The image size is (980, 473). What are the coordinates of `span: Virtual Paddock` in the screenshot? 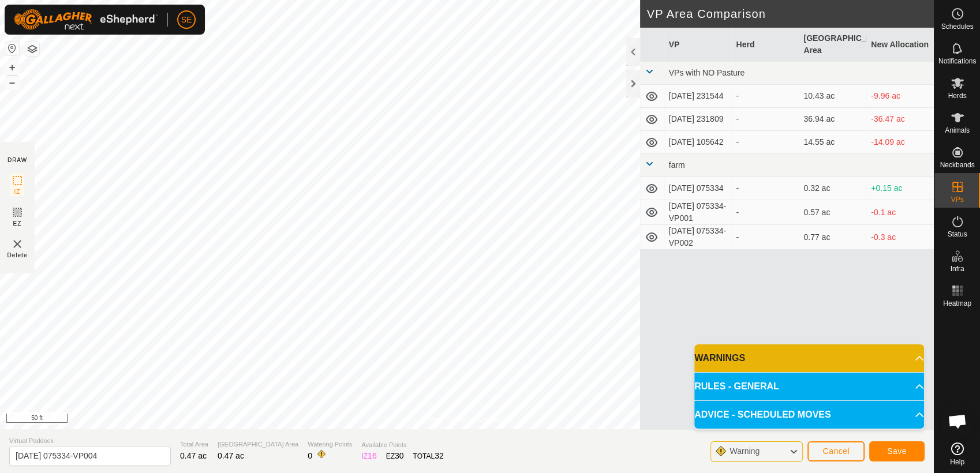 It's located at (90, 441).